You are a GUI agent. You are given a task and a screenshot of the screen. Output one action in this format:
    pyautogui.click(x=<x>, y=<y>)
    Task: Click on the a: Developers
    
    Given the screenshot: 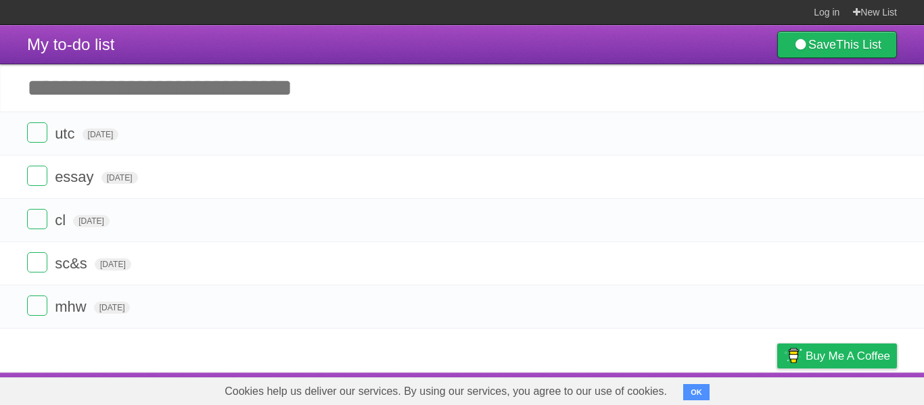 What is the action you would take?
    pyautogui.click(x=669, y=389)
    